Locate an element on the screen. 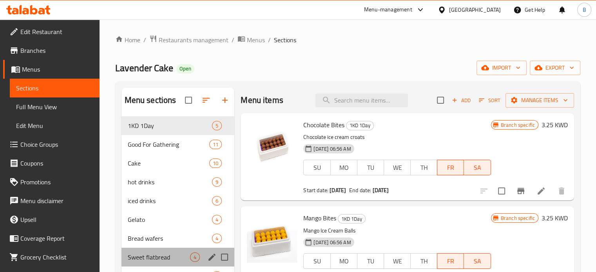 The image size is (596, 272). div: Bread wafers4 is located at coordinates (178, 239).